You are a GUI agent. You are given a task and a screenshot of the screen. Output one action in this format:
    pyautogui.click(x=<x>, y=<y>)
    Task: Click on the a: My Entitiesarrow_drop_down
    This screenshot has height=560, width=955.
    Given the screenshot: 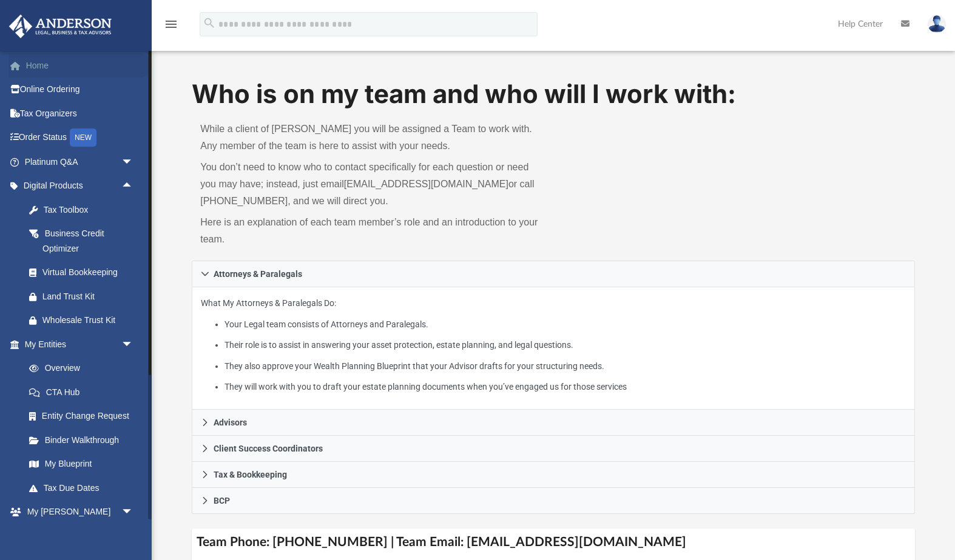 What is the action you would take?
    pyautogui.click(x=80, y=345)
    